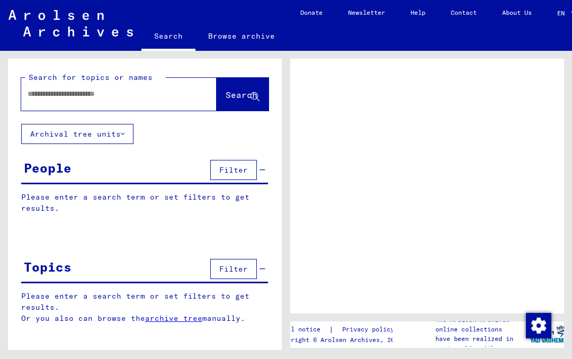  What do you see at coordinates (370, 329) in the screenshot?
I see `a: Privacy policy` at bounding box center [370, 329].